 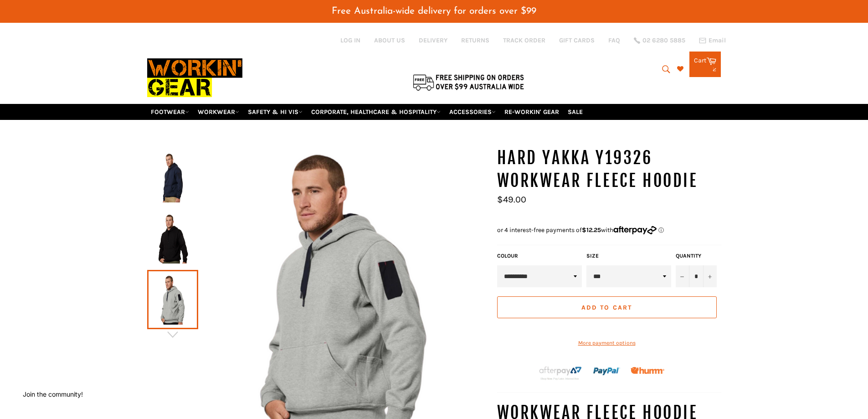 What do you see at coordinates (390, 40) in the screenshot?
I see `a: ABOUT US` at bounding box center [390, 40].